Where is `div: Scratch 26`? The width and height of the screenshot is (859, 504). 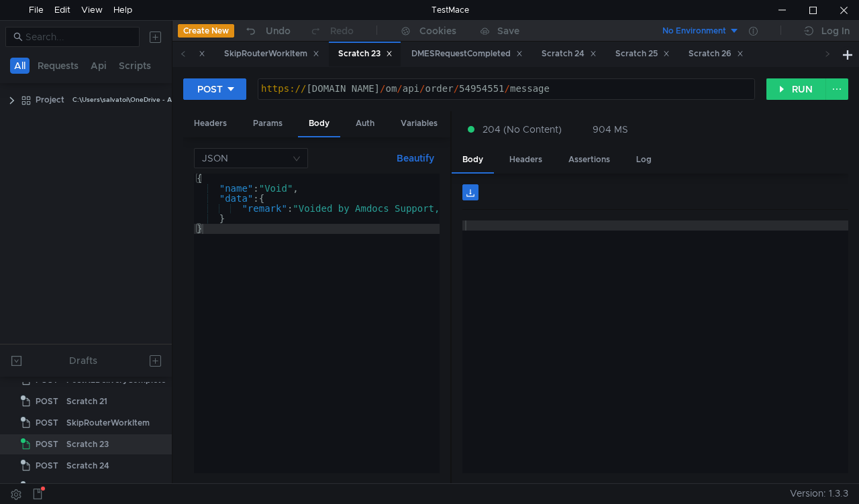 div: Scratch 26 is located at coordinates (716, 54).